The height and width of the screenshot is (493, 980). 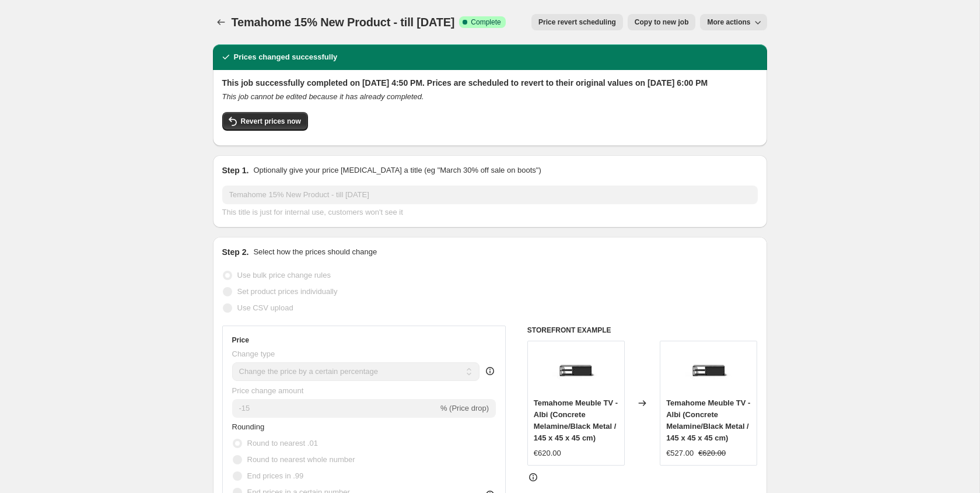 I want to click on span: Price change amount, so click(x=268, y=390).